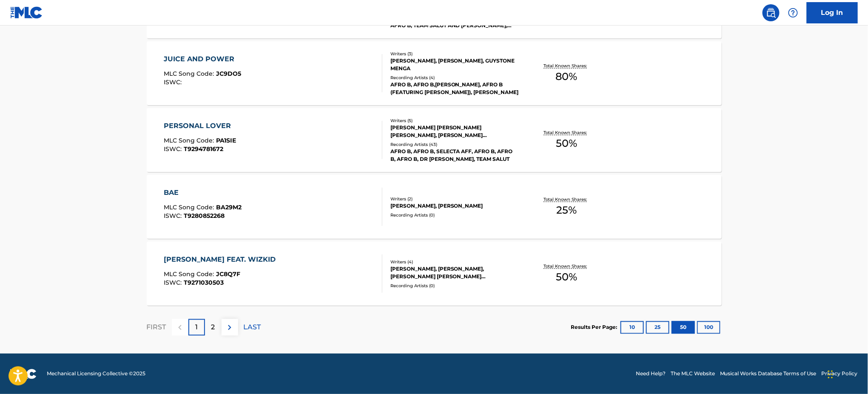 This screenshot has height=394, width=868. I want to click on img: search, so click(771, 13).